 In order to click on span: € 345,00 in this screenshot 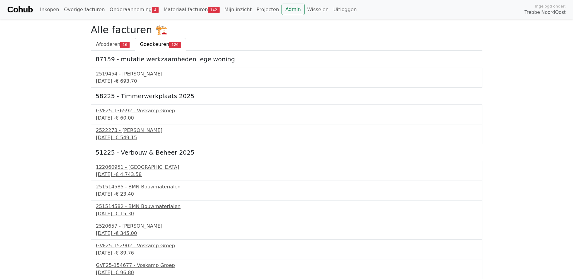, I will do `click(126, 233)`.